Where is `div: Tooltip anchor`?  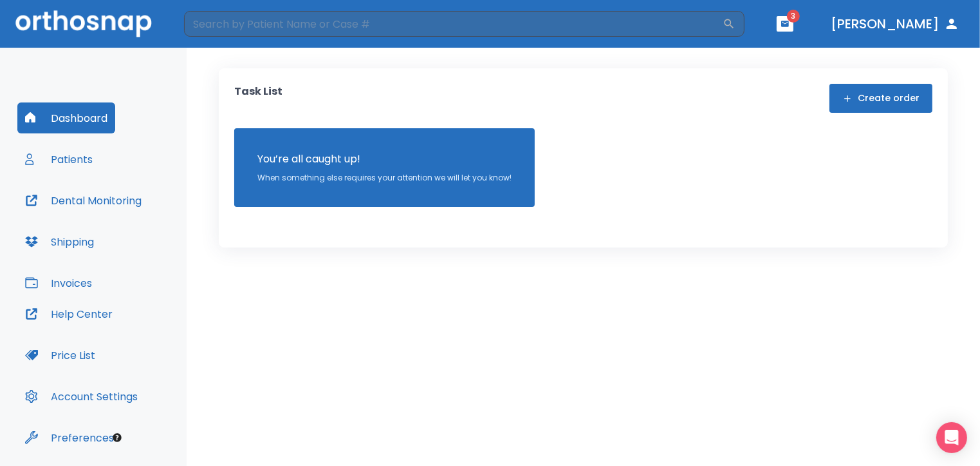 div: Tooltip anchor is located at coordinates (117, 437).